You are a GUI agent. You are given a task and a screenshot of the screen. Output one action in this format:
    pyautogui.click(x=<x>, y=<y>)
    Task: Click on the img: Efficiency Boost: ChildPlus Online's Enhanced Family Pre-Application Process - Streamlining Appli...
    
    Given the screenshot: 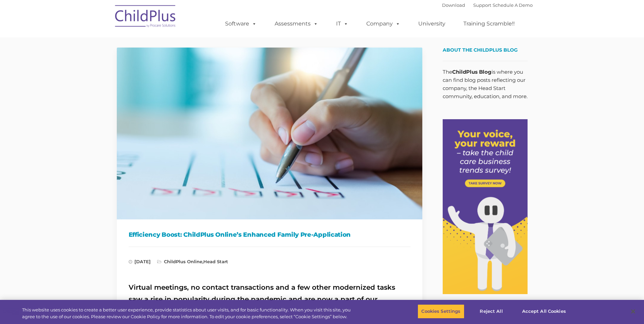 What is the action you would take?
    pyautogui.click(x=269, y=134)
    